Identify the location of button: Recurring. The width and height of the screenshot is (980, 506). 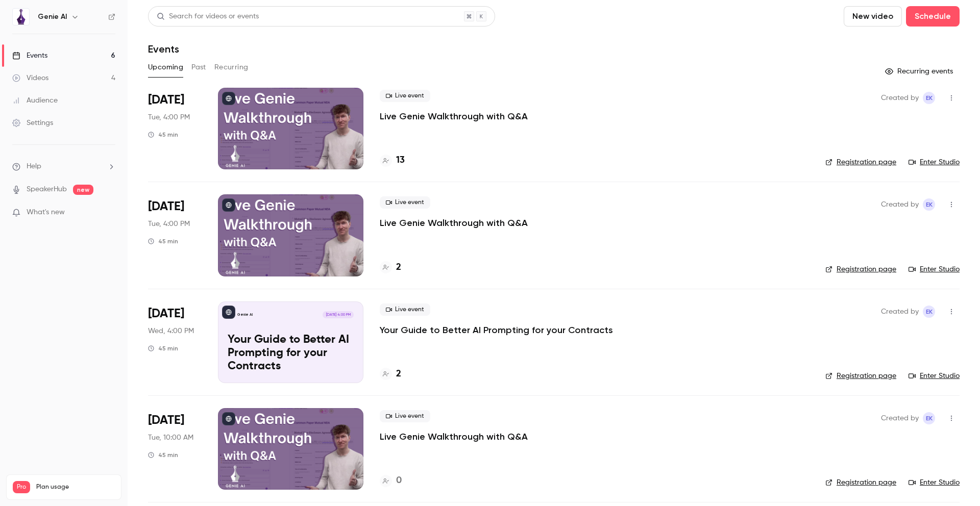
(231, 67).